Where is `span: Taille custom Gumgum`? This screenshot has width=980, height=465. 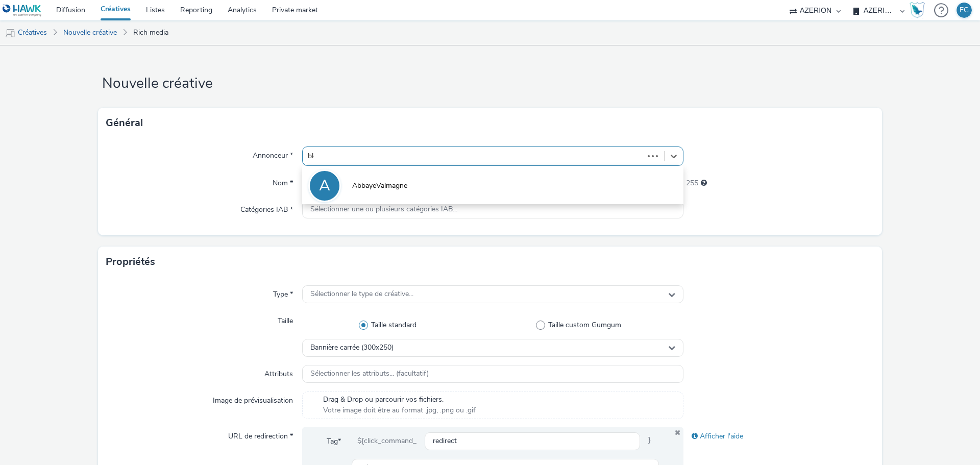
span: Taille custom Gumgum is located at coordinates (584, 325).